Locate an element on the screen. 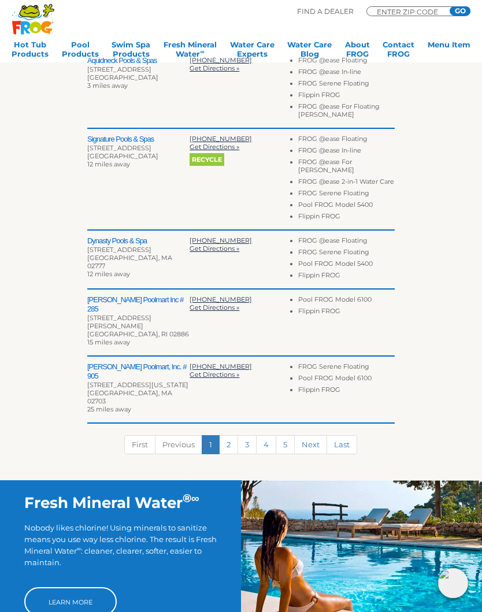 This screenshot has width=482, height=612. a: Hot TubProducts is located at coordinates (30, 51).